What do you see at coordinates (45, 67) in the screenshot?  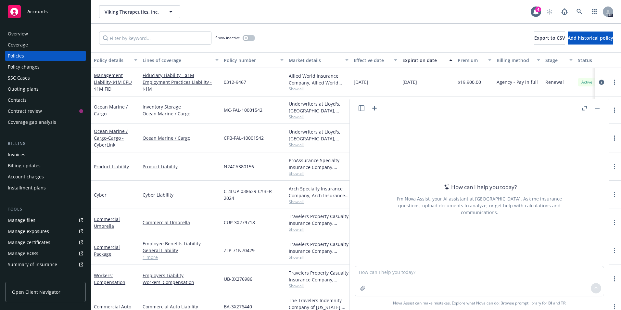 I see `a: Policy changes` at bounding box center [45, 67].